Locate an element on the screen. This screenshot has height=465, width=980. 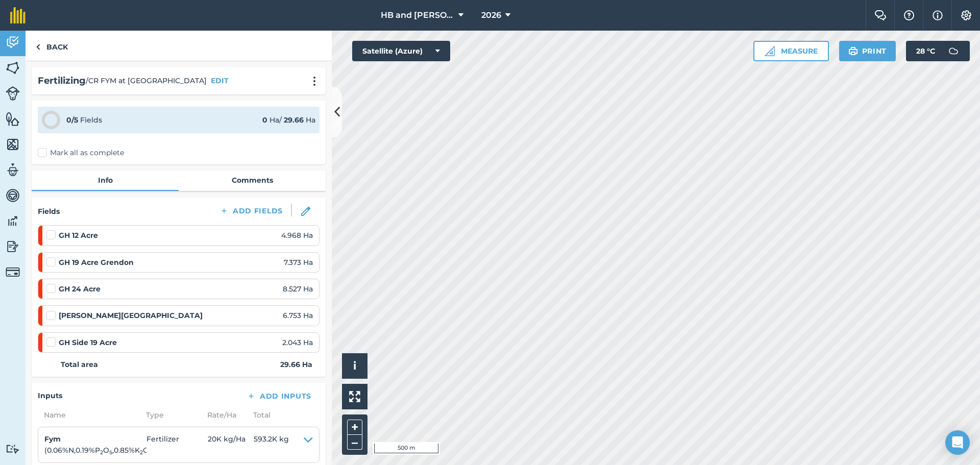
h2: Fertilizing is located at coordinates (62, 81).